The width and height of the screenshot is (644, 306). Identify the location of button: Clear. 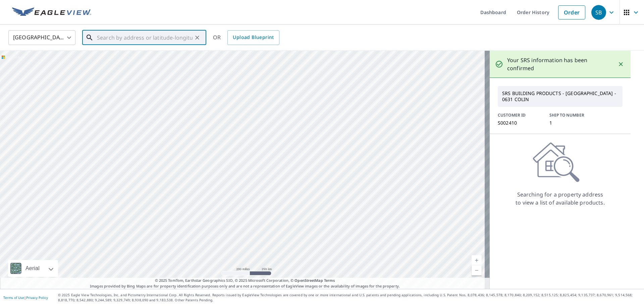
(197, 37).